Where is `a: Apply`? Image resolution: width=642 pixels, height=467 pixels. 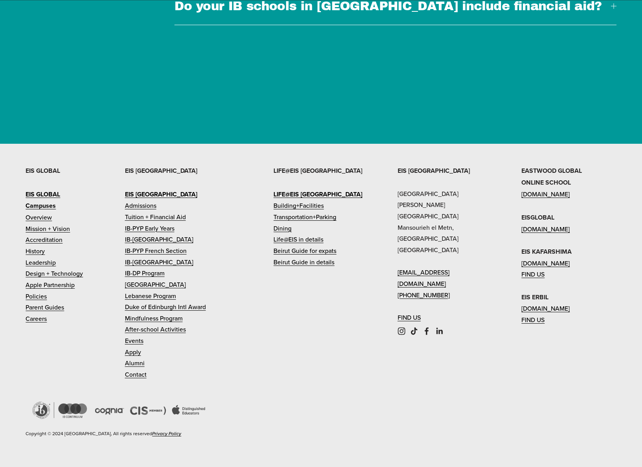
a: Apply is located at coordinates (133, 352).